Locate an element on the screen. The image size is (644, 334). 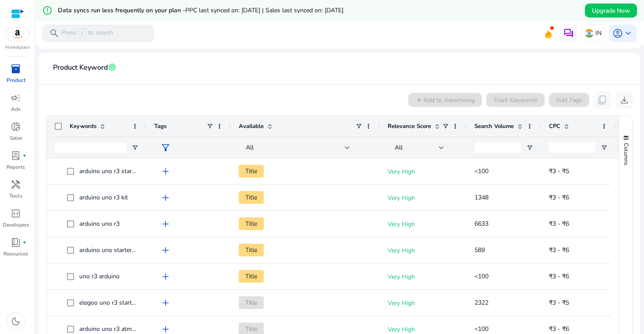
input: CPC Filter Input is located at coordinates (572, 148).